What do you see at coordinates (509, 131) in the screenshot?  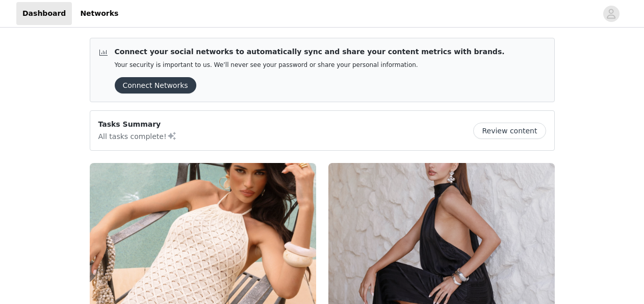 I see `button: Review content` at bounding box center [509, 131].